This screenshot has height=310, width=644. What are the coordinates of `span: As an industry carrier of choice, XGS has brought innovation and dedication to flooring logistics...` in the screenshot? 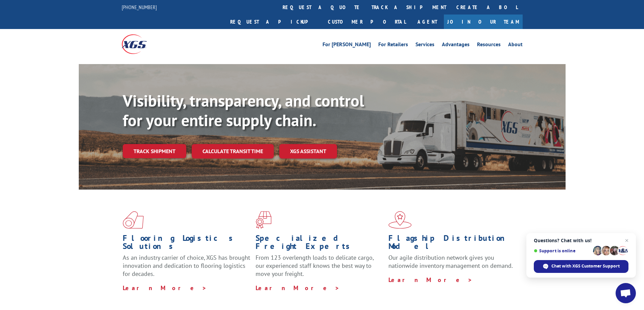 It's located at (186, 265).